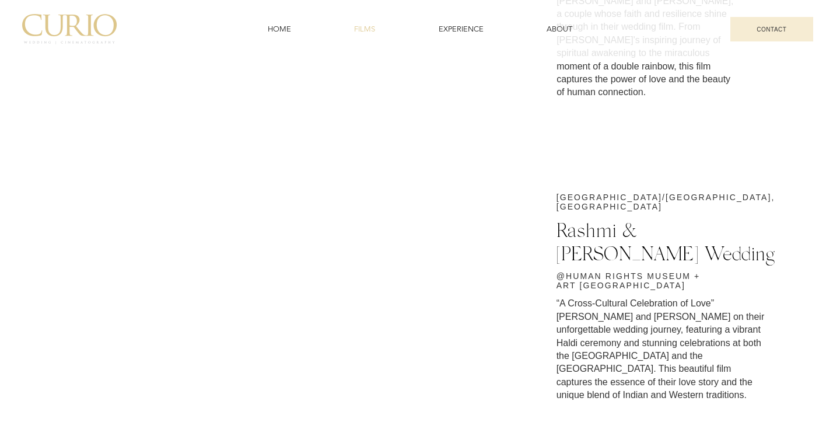 The image size is (840, 422). Describe the element at coordinates (772, 29) in the screenshot. I see `a: CONTACT` at that location.